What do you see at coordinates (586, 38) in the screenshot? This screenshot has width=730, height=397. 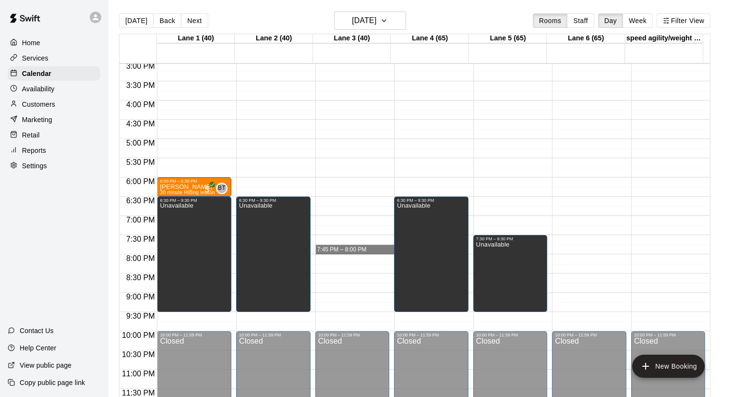 I see `div: Lane 6 (65)` at bounding box center [586, 38].